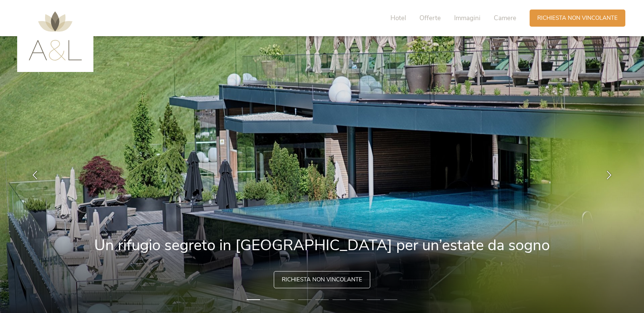 This screenshot has width=644, height=313. What do you see at coordinates (430, 18) in the screenshot?
I see `span: Offerte` at bounding box center [430, 18].